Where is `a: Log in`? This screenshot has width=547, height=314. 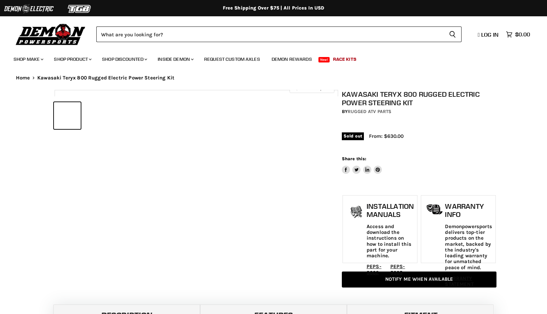 a: Log in is located at coordinates (489, 35).